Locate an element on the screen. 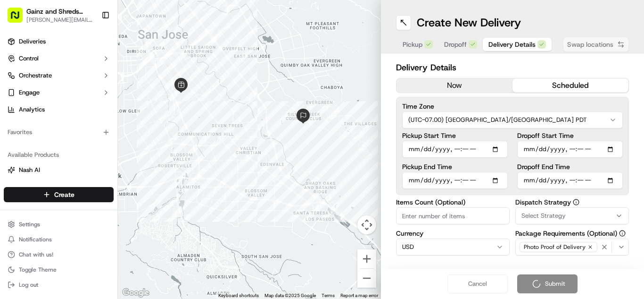  label: Dispatch Strategy is located at coordinates (572, 202).